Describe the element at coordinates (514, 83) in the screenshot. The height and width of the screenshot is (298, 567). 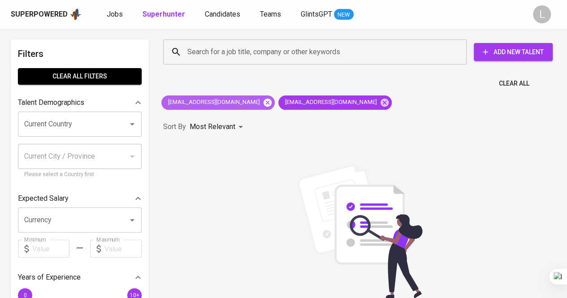
I see `button: Clear All` at that location.